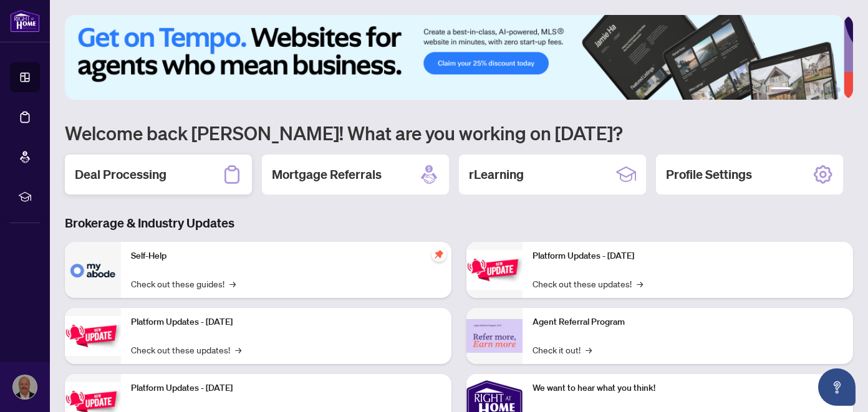  Describe the element at coordinates (93, 335) in the screenshot. I see `img: Platform Updates - September 16, 2025` at that location.